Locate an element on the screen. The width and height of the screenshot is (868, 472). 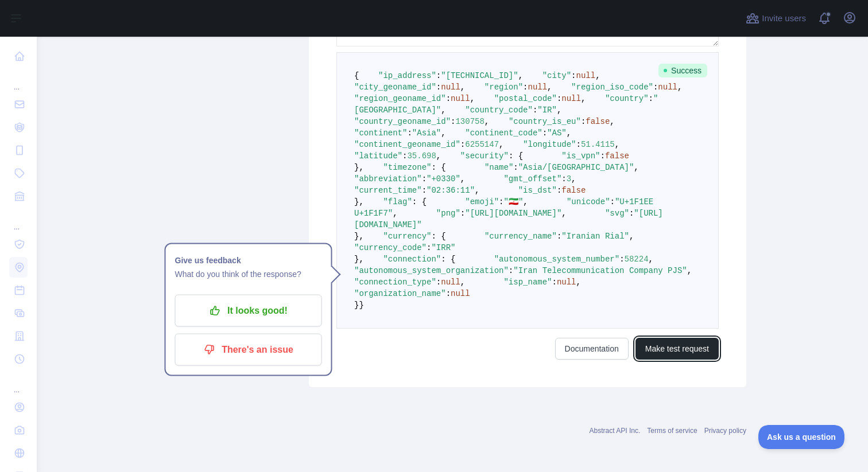
span: "abbreviation" is located at coordinates (388, 179).